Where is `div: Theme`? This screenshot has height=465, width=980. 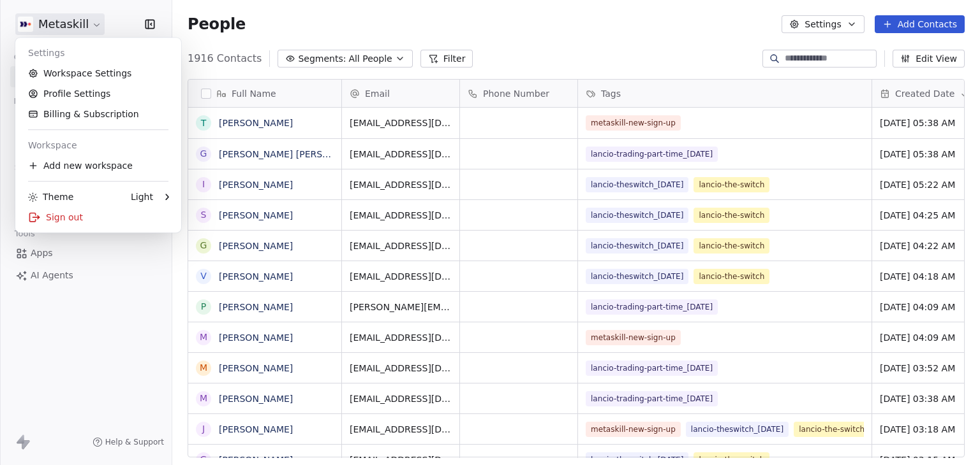
div: Theme is located at coordinates (51, 197).